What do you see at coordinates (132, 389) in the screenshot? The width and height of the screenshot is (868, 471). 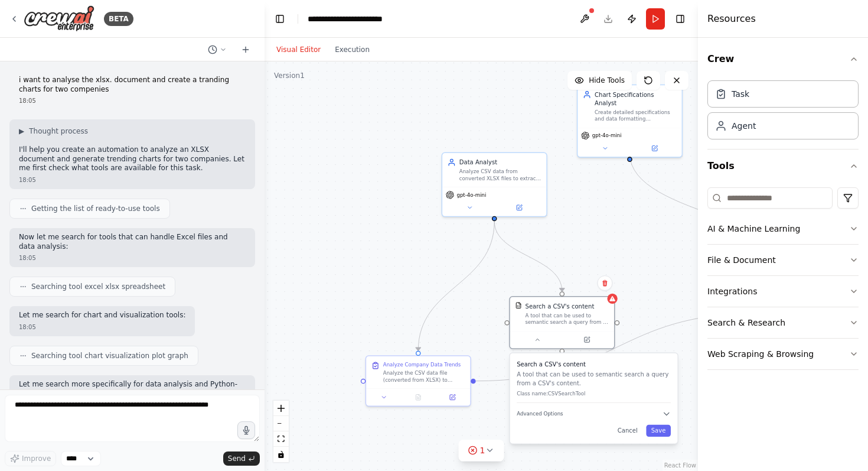 I see `p: Let me search more specifically for data analysis and Python-related tools:` at bounding box center [132, 389].